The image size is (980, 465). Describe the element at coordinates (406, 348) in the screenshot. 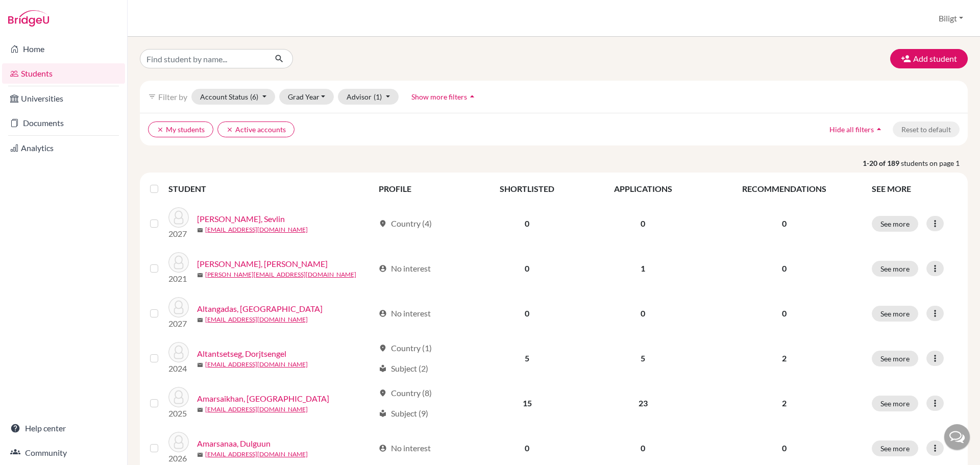

I see `div: Country (1)` at that location.